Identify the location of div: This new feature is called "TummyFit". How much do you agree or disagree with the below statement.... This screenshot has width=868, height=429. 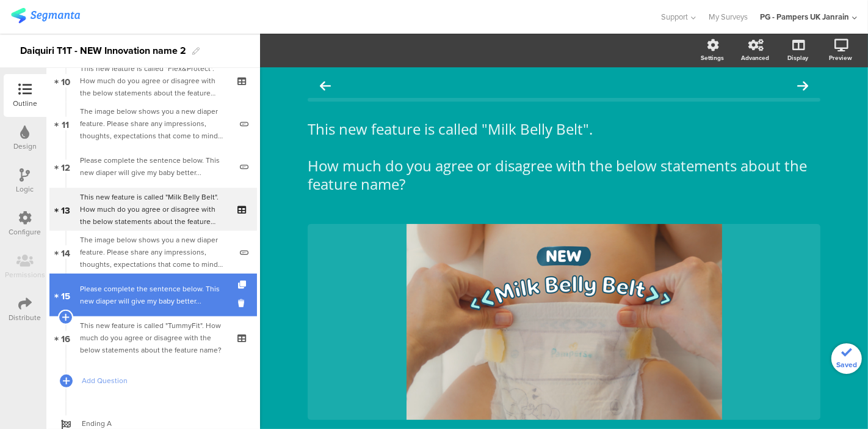
(153, 337).